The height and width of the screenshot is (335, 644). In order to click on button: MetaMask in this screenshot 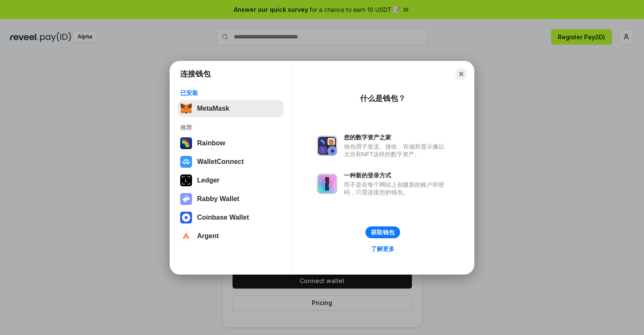, I will do `click(230, 109)`.